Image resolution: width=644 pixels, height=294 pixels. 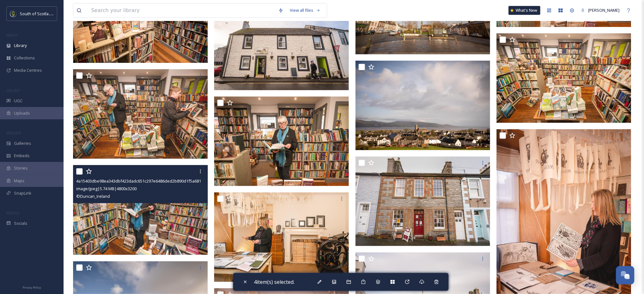 I want to click on span: SOCIALS, so click(x=13, y=213).